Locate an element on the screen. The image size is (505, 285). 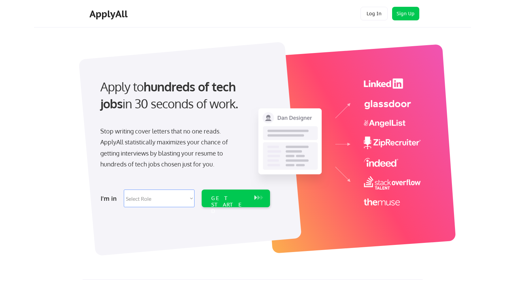
button: Sign Up is located at coordinates (405, 14).